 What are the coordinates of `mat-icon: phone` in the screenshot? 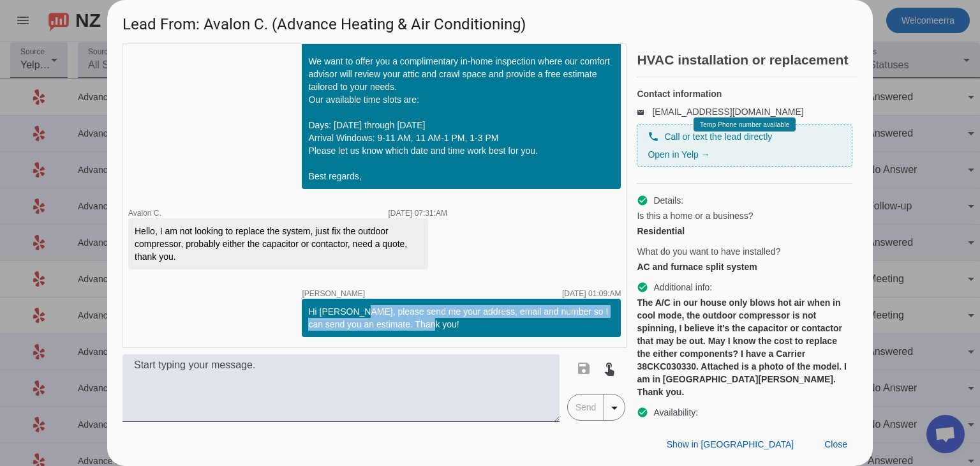 It's located at (653, 137).